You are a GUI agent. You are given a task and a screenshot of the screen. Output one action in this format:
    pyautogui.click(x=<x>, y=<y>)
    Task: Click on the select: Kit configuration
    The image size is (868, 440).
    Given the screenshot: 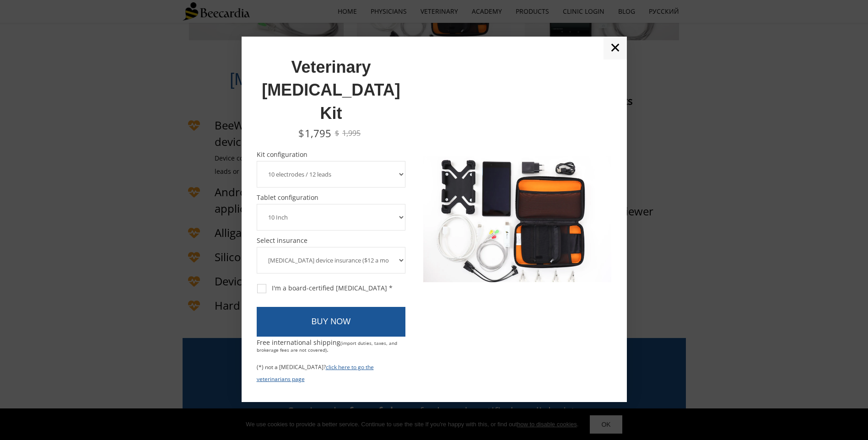 What is the action you would take?
    pyautogui.click(x=331, y=174)
    